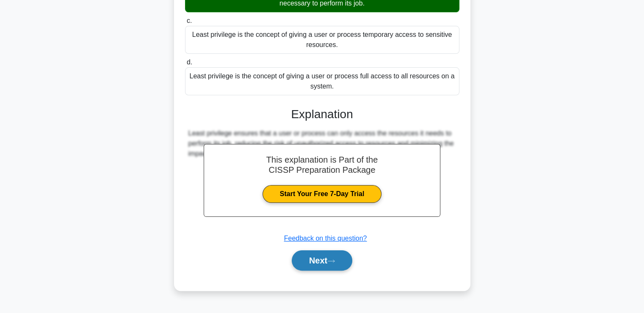 The width and height of the screenshot is (644, 313). I want to click on span: c., so click(189, 21).